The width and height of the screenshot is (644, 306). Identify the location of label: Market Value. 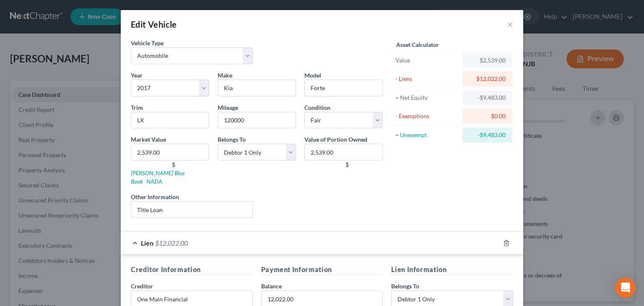
(148, 140).